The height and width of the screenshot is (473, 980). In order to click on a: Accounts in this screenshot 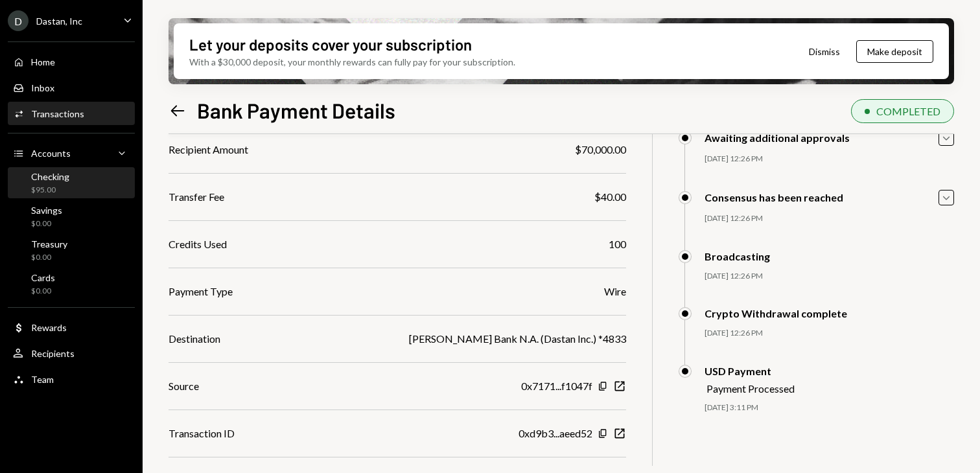, I will do `click(71, 153)`.